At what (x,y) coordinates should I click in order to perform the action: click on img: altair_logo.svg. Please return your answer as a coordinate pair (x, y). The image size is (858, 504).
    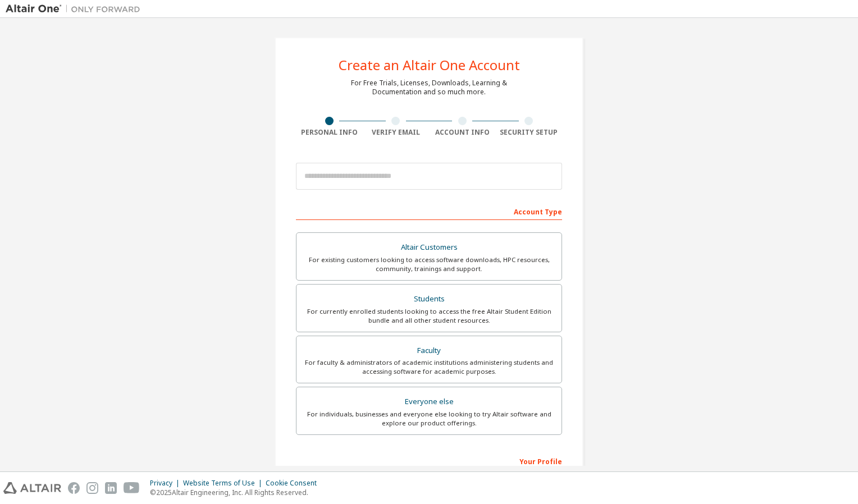
    Looking at the image, I should click on (32, 488).